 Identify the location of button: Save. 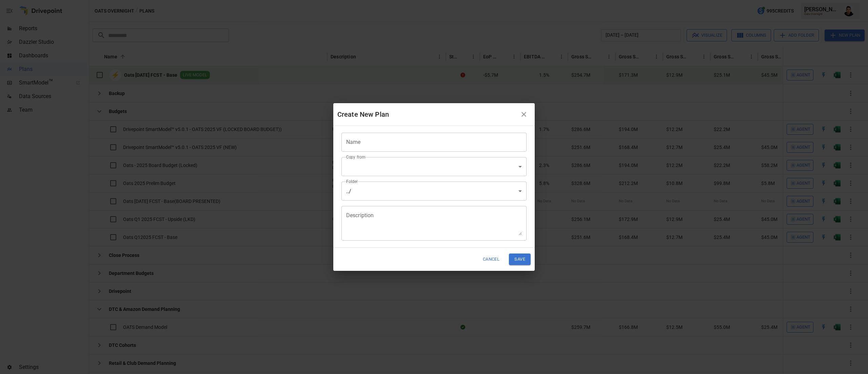
(520, 259).